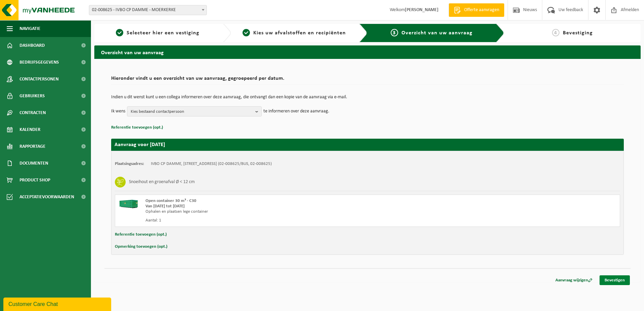 The height and width of the screenshot is (311, 644). What do you see at coordinates (39, 79) in the screenshot?
I see `span: Contactpersonen` at bounding box center [39, 79].